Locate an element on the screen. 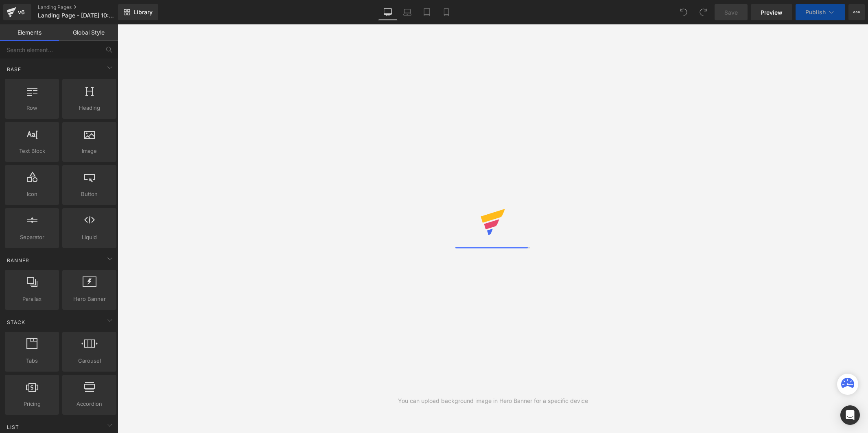 This screenshot has height=433, width=868. span: Base is located at coordinates (14, 69).